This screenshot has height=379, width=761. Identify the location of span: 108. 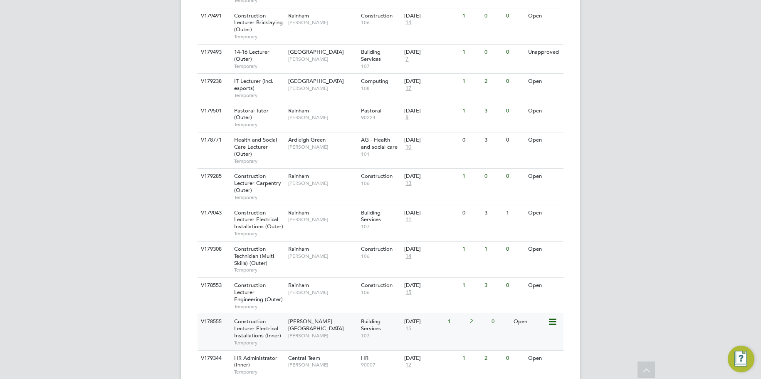
(381, 88).